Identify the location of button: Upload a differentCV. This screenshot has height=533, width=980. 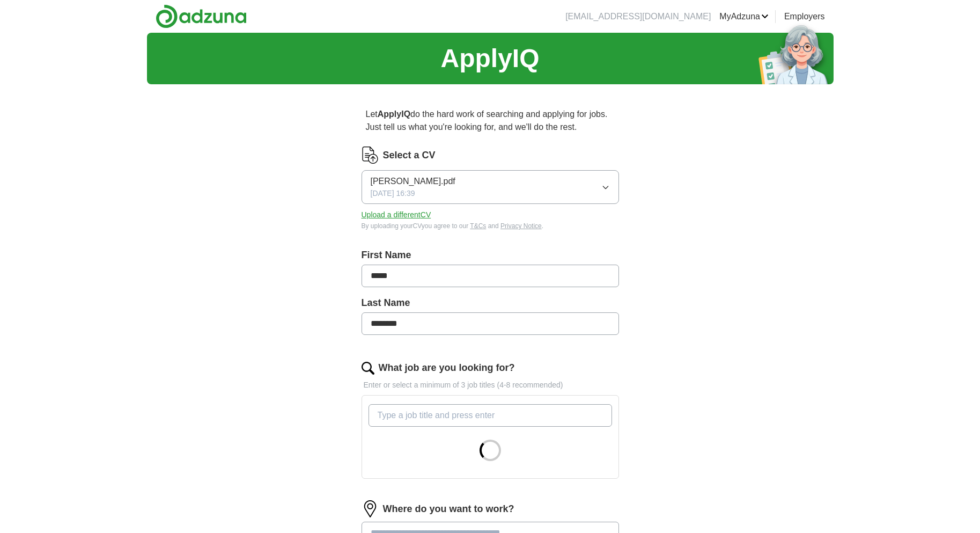
(396, 215).